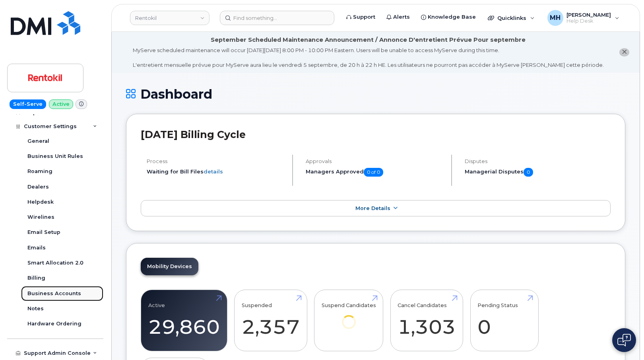 This screenshot has height=360, width=644. Describe the element at coordinates (213, 172) in the screenshot. I see `a: details` at that location.